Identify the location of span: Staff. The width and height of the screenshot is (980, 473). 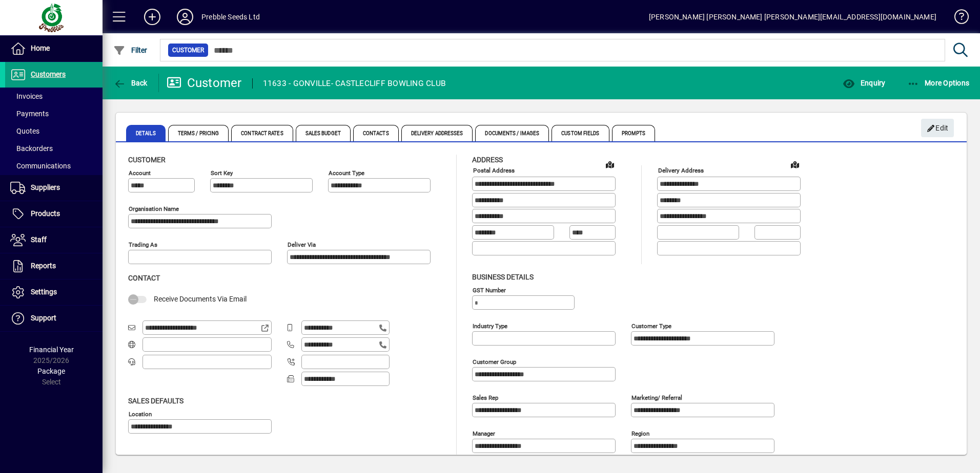
(38, 240).